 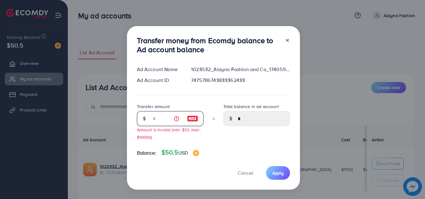 What do you see at coordinates (278, 173) in the screenshot?
I see `button: Apply` at bounding box center [278, 173].